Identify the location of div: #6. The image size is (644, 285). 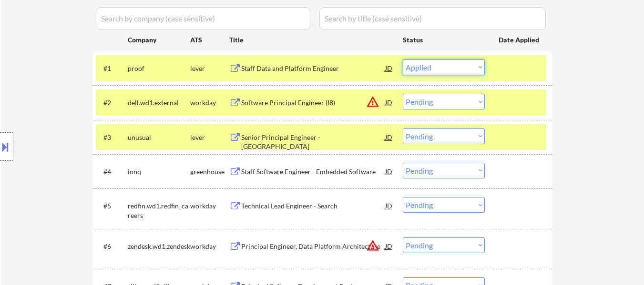
(112, 246).